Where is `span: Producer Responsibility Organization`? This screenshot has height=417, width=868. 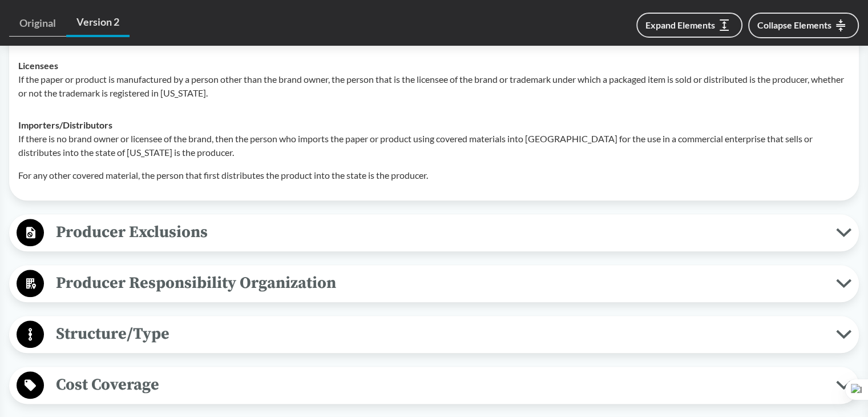 span: Producer Responsibility Organization is located at coordinates (440, 283).